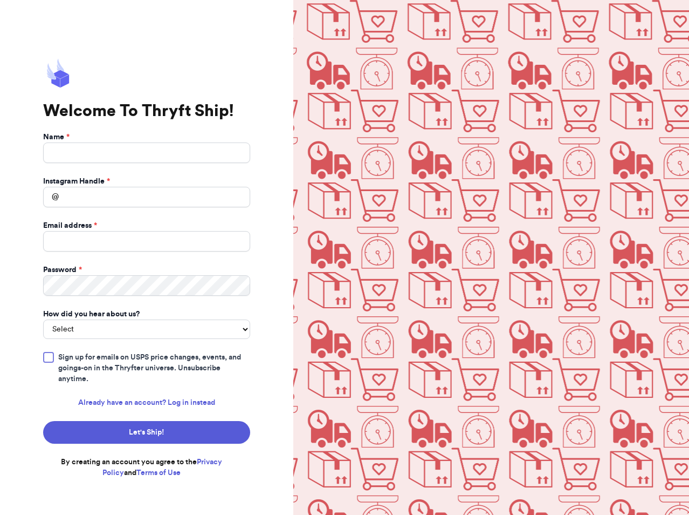  I want to click on label: Password, so click(63, 270).